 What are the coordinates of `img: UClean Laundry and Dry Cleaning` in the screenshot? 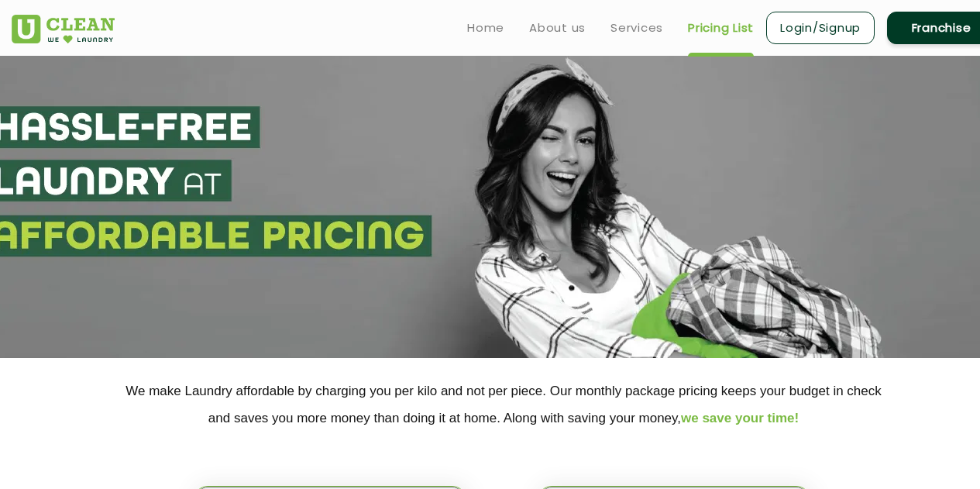 It's located at (62, 28).